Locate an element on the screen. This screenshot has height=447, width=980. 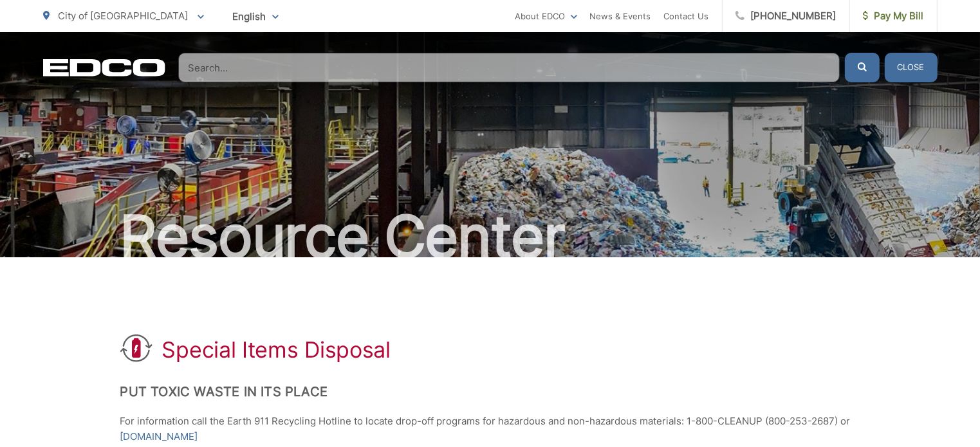
a: EDCD logo. Return to the homepage. is located at coordinates (104, 68).